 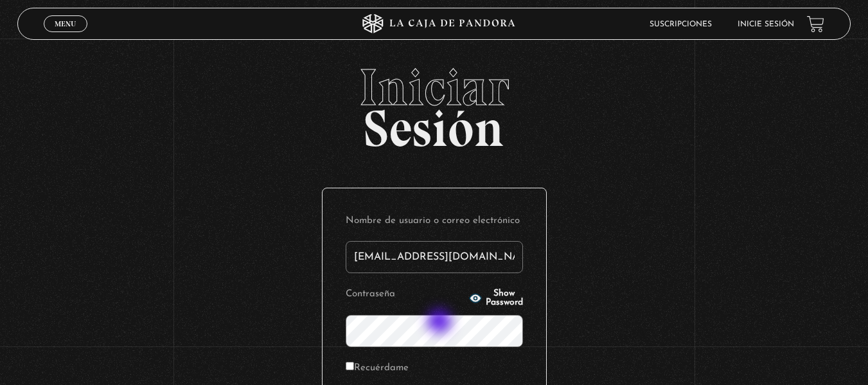 I want to click on span: Show Password, so click(x=504, y=298).